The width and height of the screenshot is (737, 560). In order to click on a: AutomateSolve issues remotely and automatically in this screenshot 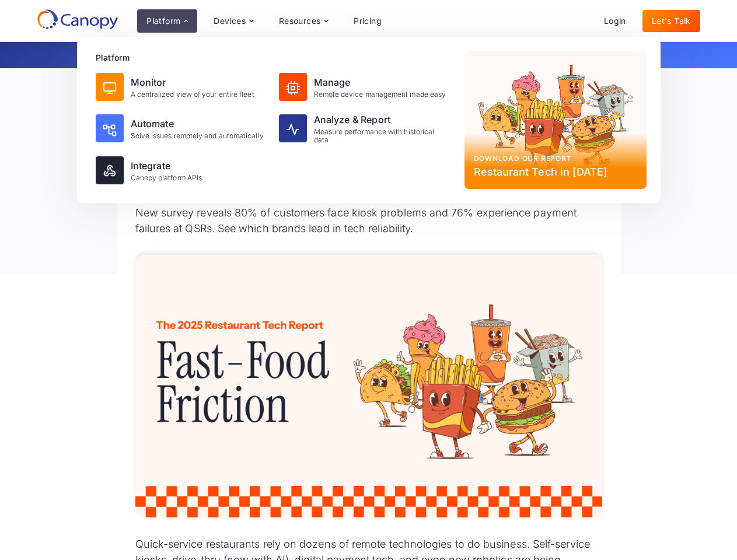, I will do `click(182, 128)`.